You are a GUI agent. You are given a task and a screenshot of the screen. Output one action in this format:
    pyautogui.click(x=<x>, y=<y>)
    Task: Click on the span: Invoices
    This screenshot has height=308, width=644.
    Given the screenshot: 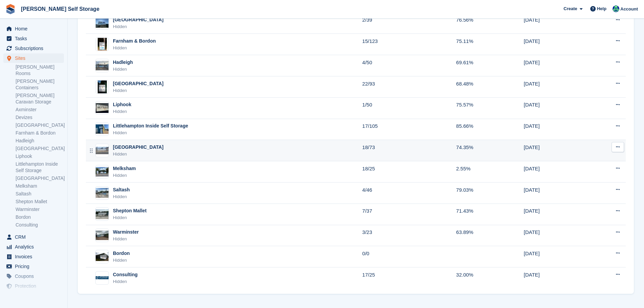 What is the action you would take?
    pyautogui.click(x=35, y=256)
    